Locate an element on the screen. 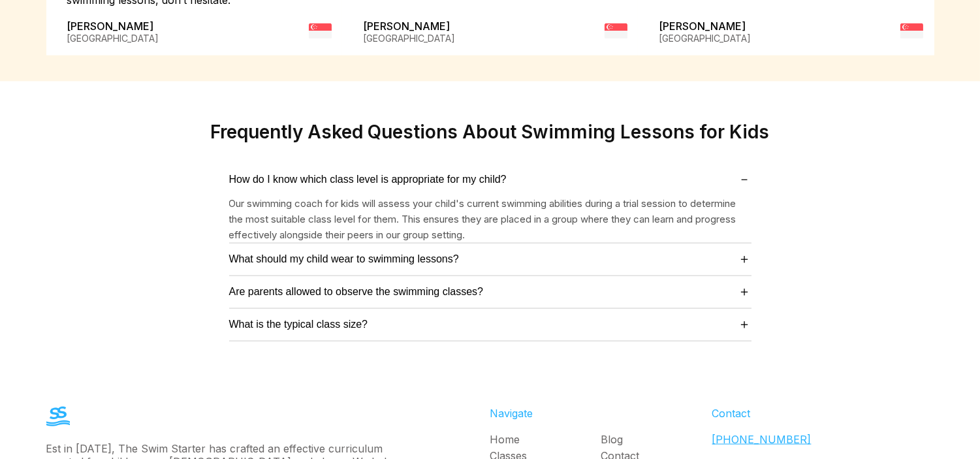 This screenshot has height=459, width=980. span: Are parents allowed to observe the swimming classes? is located at coordinates (356, 292).